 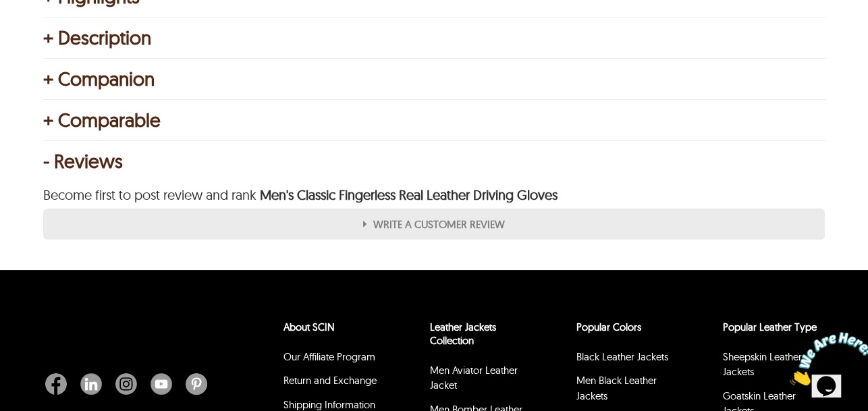 I want to click on div: Become first to post review and rank Men's Classic Fingerless Real Leather Driving Gloves, so click(x=433, y=195).